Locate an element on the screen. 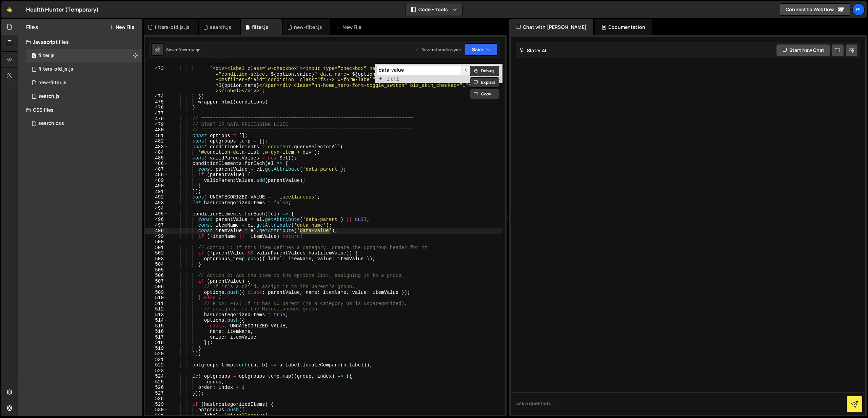 Image resolution: width=868 pixels, height=418 pixels. div: 526 is located at coordinates (156, 387).